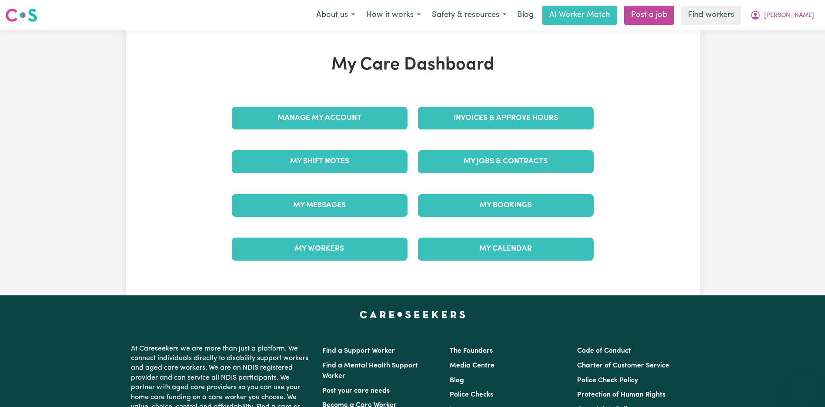 The width and height of the screenshot is (825, 407). Describe the element at coordinates (393, 15) in the screenshot. I see `button: How it works` at that location.